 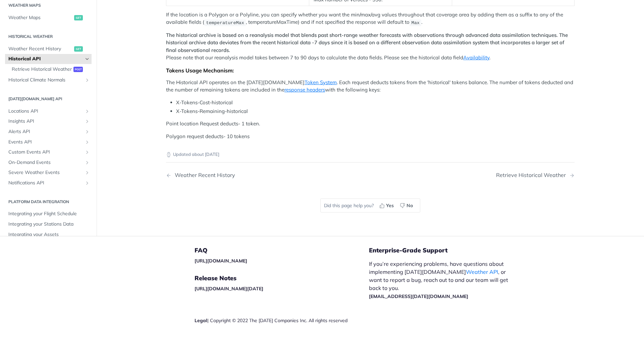 What do you see at coordinates (87, 142) in the screenshot?
I see `button: Show subpages for Events API` at bounding box center [87, 142].